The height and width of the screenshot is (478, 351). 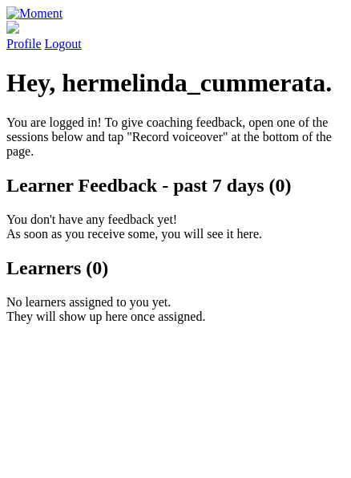 I want to click on img: default_avatar-b4e2223d03051bc43aaaccfb402a43260a3f17acc7fafc1603fdf008d6cba3c9.png, so click(x=13, y=27).